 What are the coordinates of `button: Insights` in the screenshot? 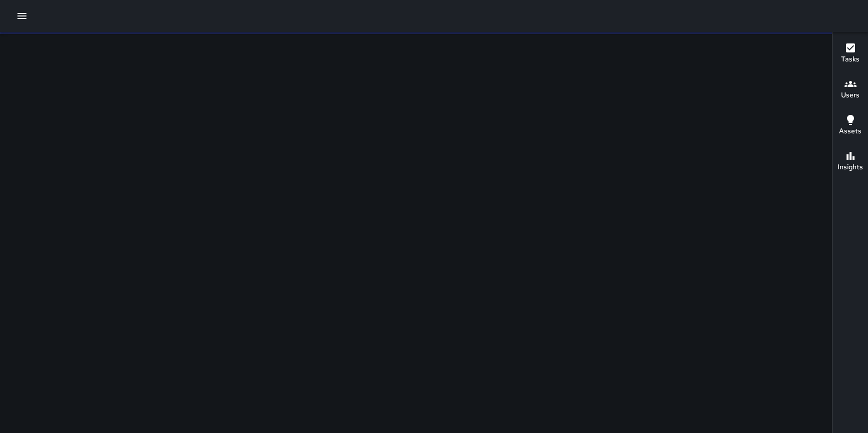 It's located at (850, 162).